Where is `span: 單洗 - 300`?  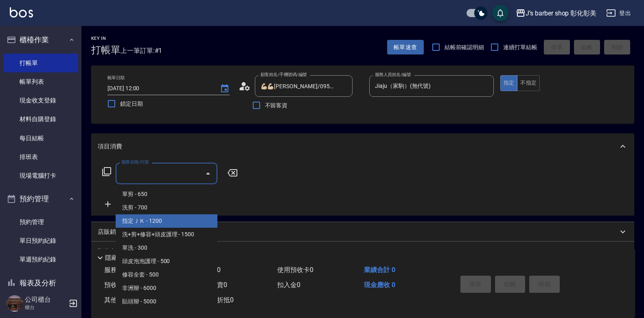 span: 單洗 - 300 is located at coordinates (167, 247).